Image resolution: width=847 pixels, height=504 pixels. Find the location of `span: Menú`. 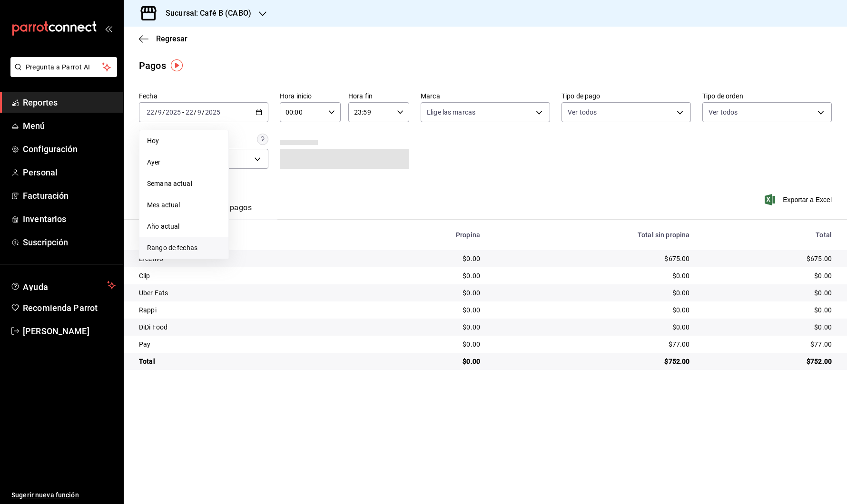

span: Menú is located at coordinates (69, 125).